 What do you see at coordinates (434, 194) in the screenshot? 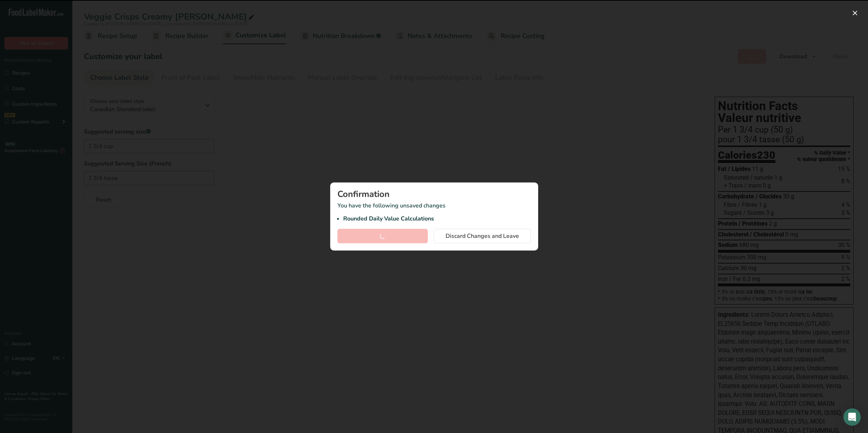
I see `div: Confirmation` at bounding box center [434, 194].